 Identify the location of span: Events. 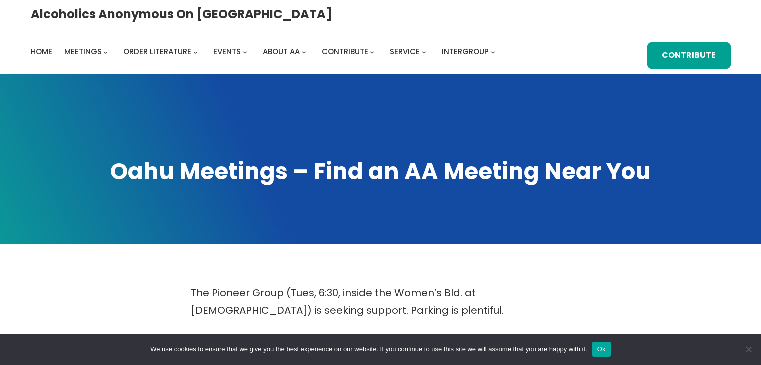
(227, 52).